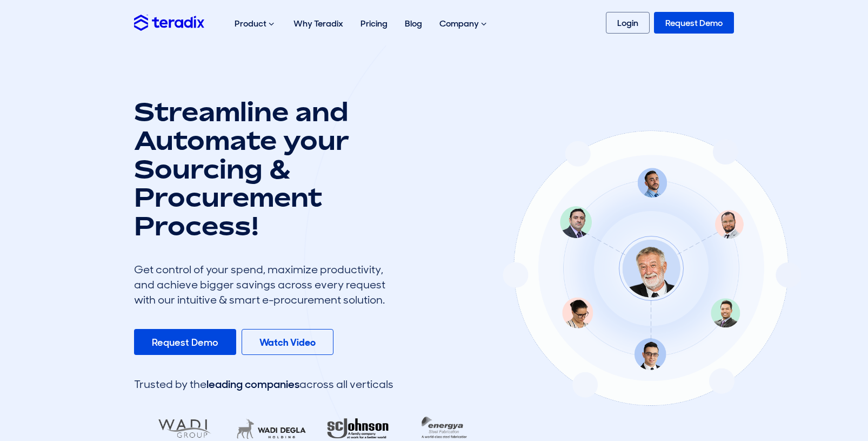 This screenshot has height=441, width=868. What do you see at coordinates (253, 384) in the screenshot?
I see `span: leading companies` at bounding box center [253, 384].